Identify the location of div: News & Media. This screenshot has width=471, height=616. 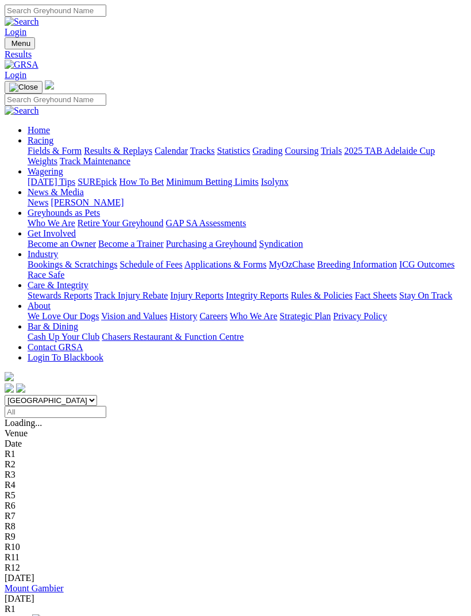
(247, 203).